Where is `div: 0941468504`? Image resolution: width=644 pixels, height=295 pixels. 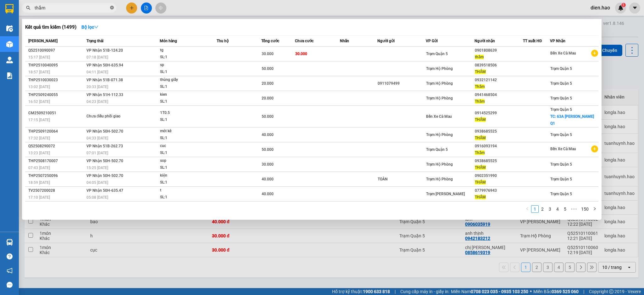
div: 0941468504 is located at coordinates (499, 95).